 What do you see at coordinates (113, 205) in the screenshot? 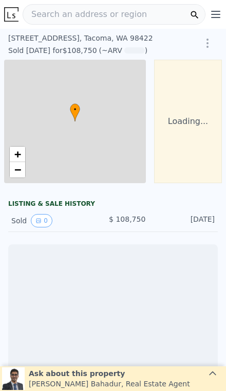
I see `div: LISTING & SALE HISTORY` at bounding box center [113, 205].